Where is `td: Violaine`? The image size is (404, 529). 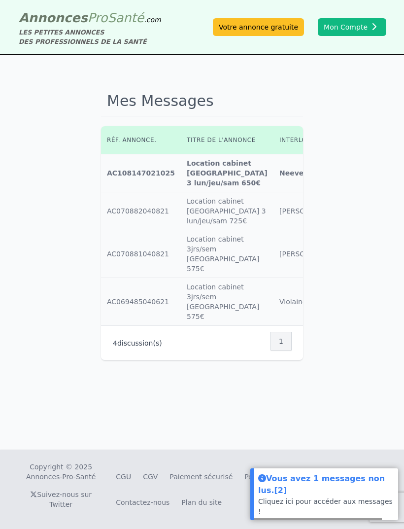 td: Violaine is located at coordinates (308, 302).